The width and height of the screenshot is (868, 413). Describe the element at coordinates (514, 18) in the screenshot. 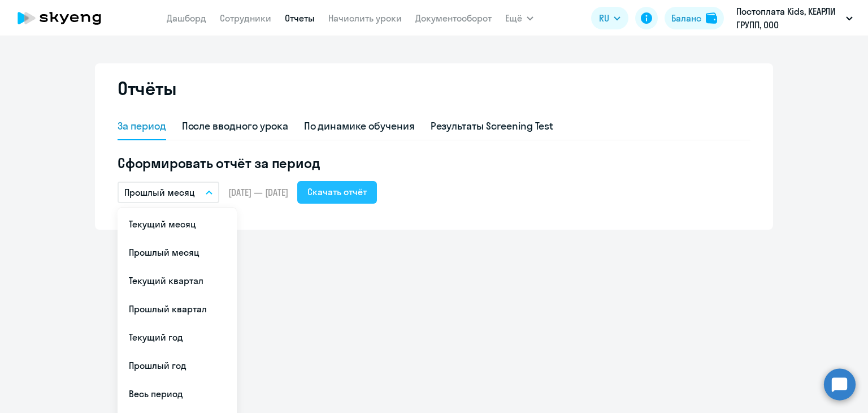

I see `span: Ещё` at that location.